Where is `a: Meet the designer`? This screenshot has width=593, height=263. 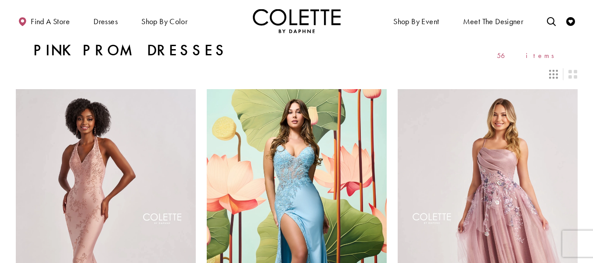
a: Meet the designer is located at coordinates (494, 21).